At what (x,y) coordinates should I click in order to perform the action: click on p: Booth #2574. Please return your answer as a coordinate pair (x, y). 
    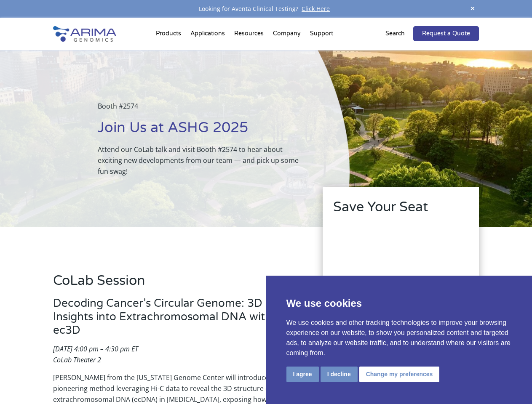
    Looking at the image, I should click on (202, 109).